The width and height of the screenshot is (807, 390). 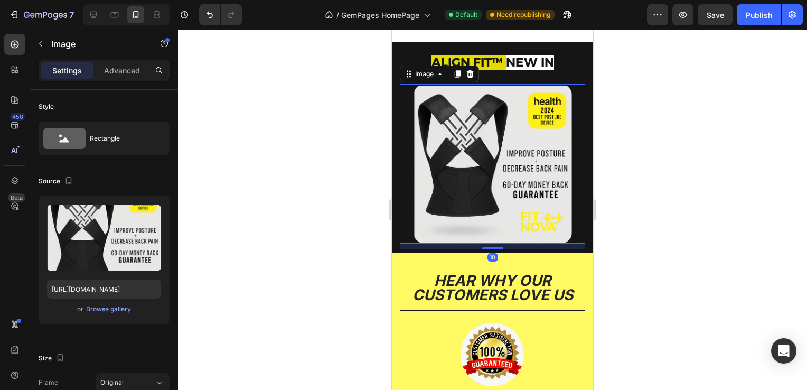 I want to click on span: or, so click(x=80, y=309).